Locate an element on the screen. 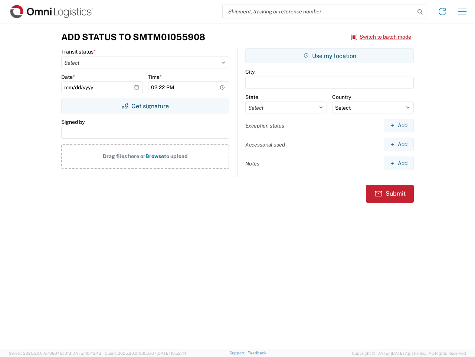 The width and height of the screenshot is (475, 357). button: Switch to batch mode is located at coordinates (381, 37).